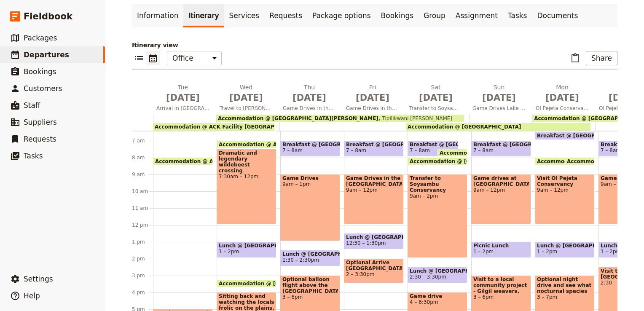 This screenshot has height=311, width=644. I want to click on span: Visit to a local community project - Gilgil weavers., so click(501, 285).